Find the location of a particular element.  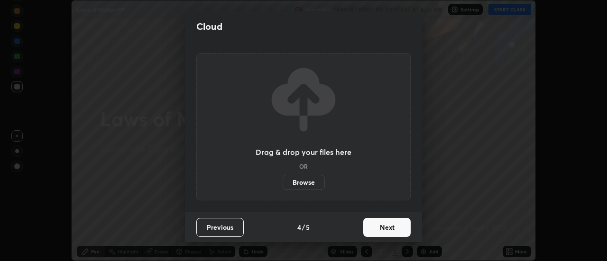

h4: 4 is located at coordinates (299, 227).